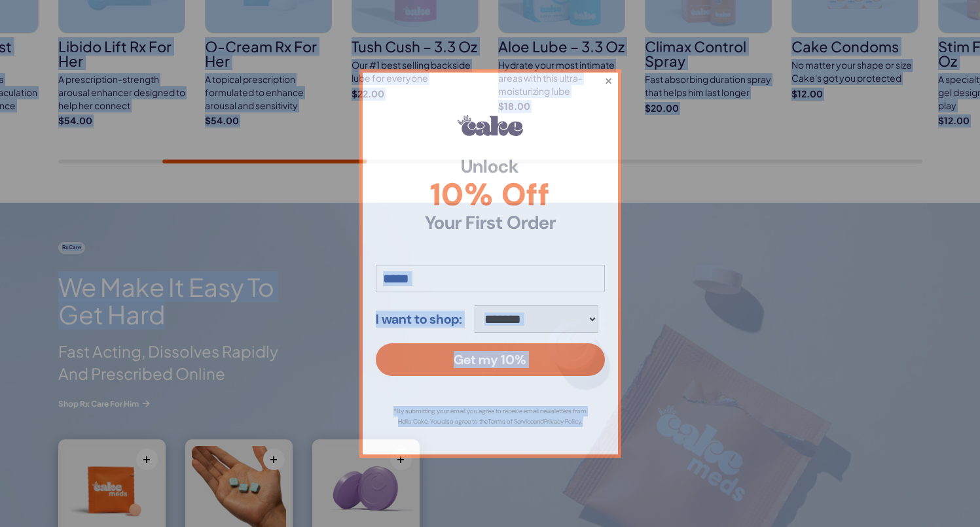  Describe the element at coordinates (490, 360) in the screenshot. I see `button: Get my 10%` at that location.